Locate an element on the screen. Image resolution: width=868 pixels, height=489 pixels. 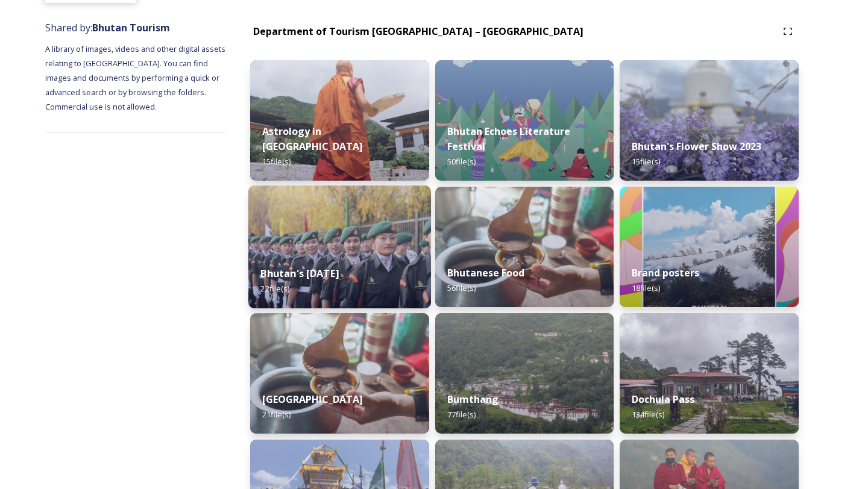
img: Bumdeling%2520090723%2520by%2520Amp%2520Sripimanwat-4.jpg is located at coordinates (524, 247).